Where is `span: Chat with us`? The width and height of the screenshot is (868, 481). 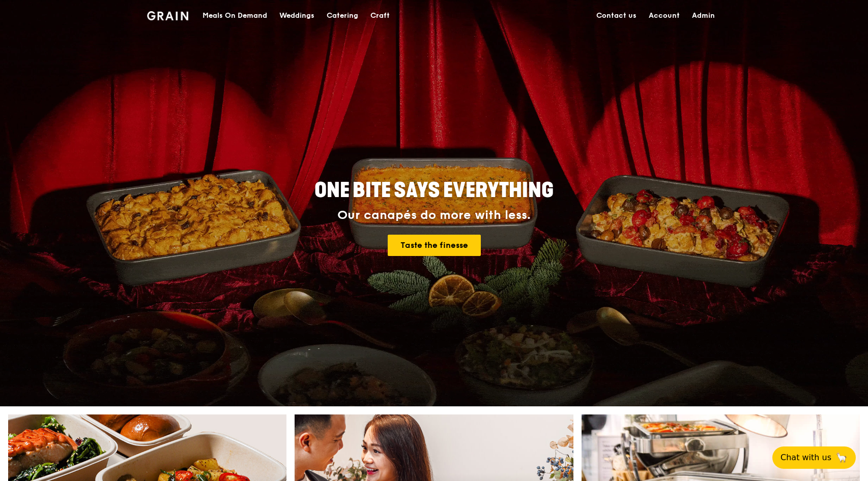 span: Chat with us is located at coordinates (806, 458).